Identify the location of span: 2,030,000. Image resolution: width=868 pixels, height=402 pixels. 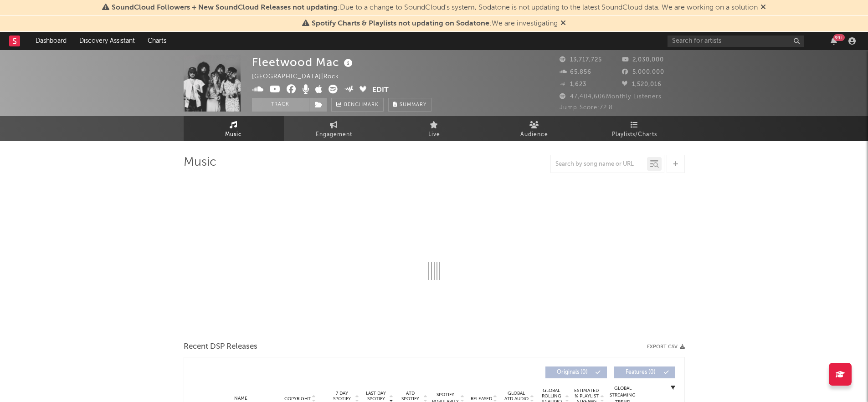
(643, 60).